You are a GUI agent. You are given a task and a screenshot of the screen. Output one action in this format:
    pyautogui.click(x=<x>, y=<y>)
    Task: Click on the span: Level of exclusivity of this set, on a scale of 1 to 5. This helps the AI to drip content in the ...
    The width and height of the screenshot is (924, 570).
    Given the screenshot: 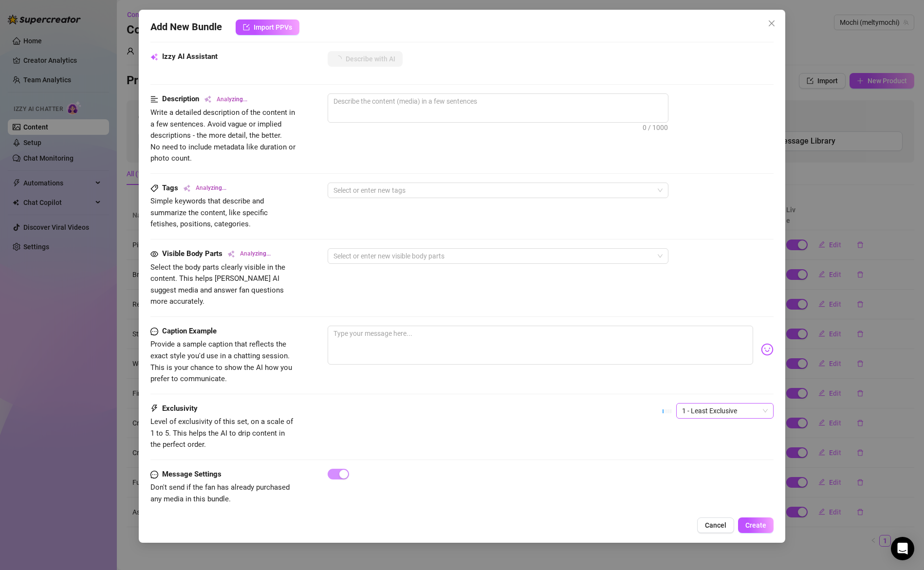 What is the action you would take?
    pyautogui.click(x=221, y=433)
    